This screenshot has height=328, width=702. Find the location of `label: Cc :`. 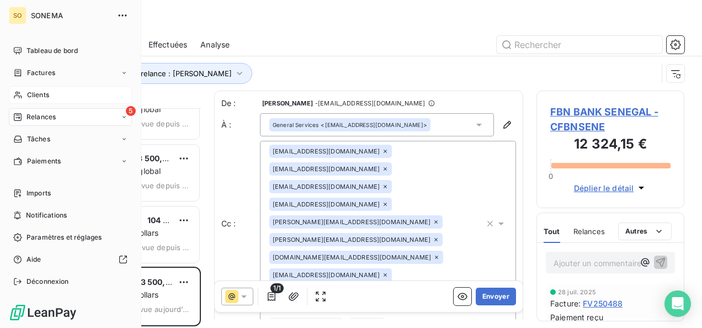

label: Cc : is located at coordinates (241, 223).